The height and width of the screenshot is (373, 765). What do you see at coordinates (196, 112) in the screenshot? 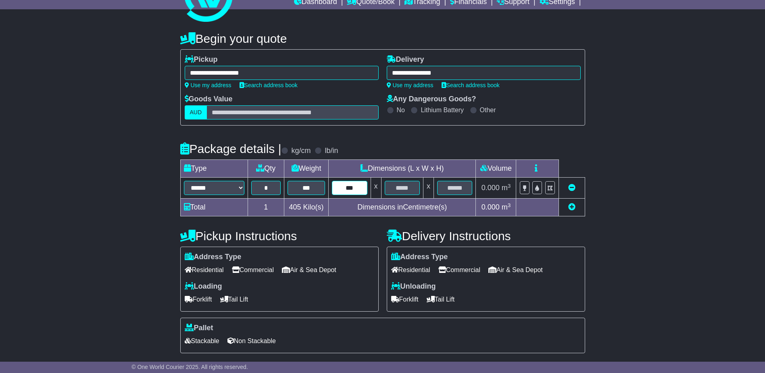
I see `label: AUD` at bounding box center [196, 112].